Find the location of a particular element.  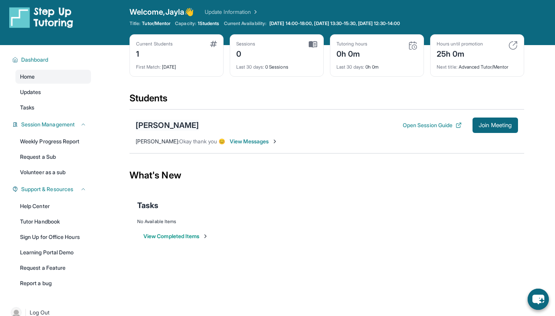

a: Learning Portal Demo is located at coordinates (53, 253).